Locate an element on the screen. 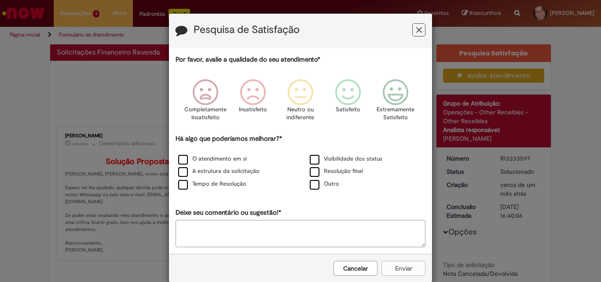 The height and width of the screenshot is (282, 601). label: A estrutura da solicitação is located at coordinates (219, 171).